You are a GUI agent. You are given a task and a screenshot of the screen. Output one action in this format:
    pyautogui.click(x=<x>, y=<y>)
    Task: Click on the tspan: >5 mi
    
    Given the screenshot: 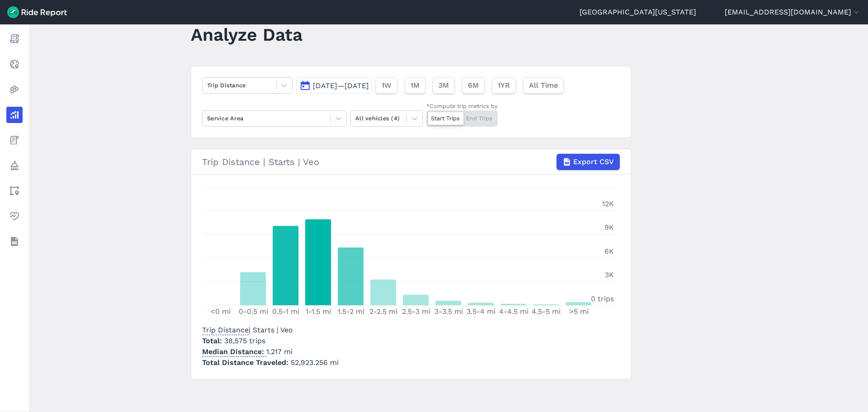 What is the action you would take?
    pyautogui.click(x=578, y=311)
    